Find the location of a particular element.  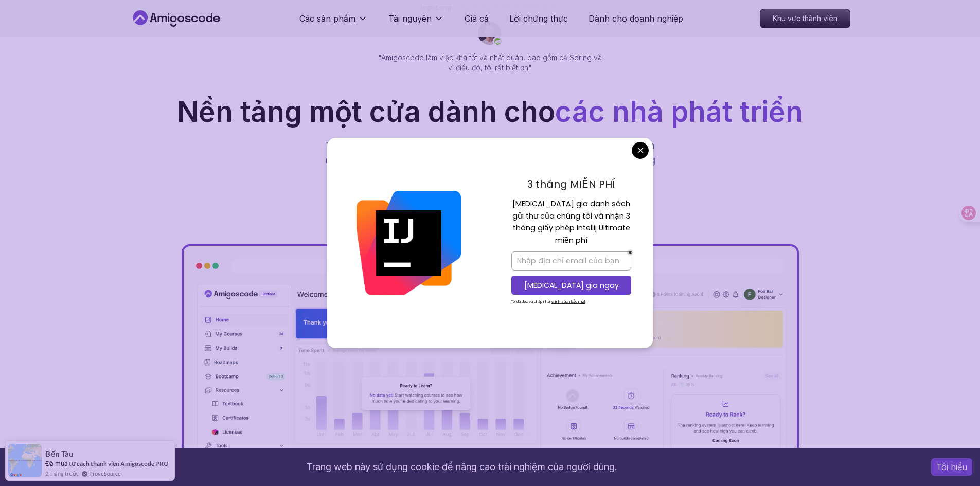

font: Giá cả is located at coordinates (477, 19).